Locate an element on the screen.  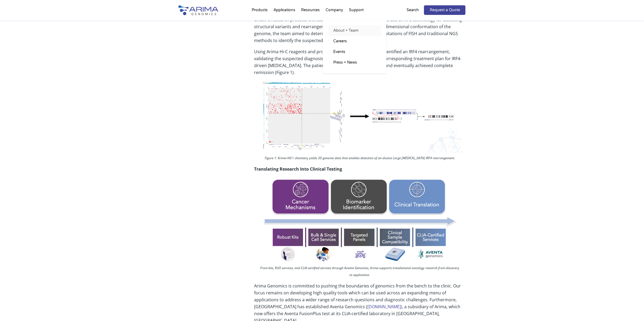
strong: Translating Research Into Clinical Testing is located at coordinates (298, 169).